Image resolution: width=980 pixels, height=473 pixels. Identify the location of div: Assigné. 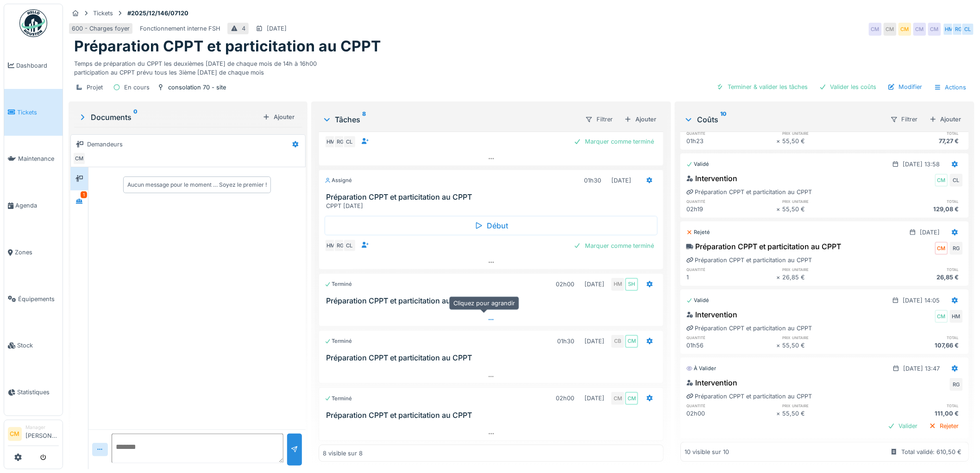
(338, 181).